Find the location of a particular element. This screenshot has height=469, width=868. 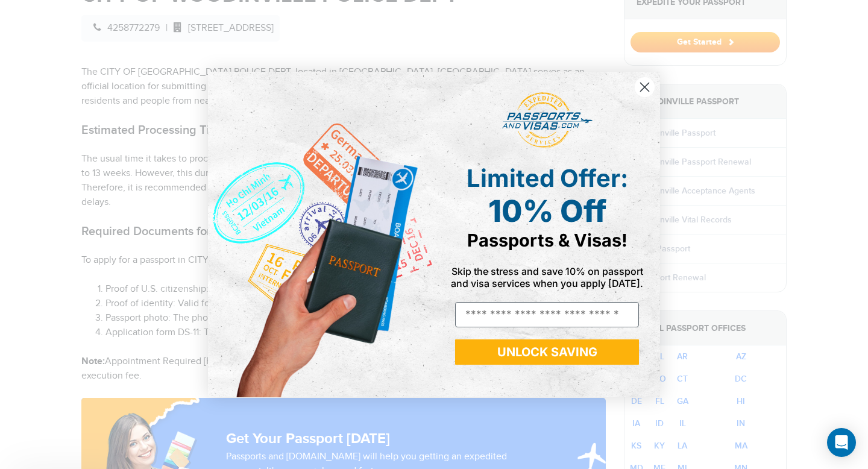

span: Limited Offer: is located at coordinates (547, 178).